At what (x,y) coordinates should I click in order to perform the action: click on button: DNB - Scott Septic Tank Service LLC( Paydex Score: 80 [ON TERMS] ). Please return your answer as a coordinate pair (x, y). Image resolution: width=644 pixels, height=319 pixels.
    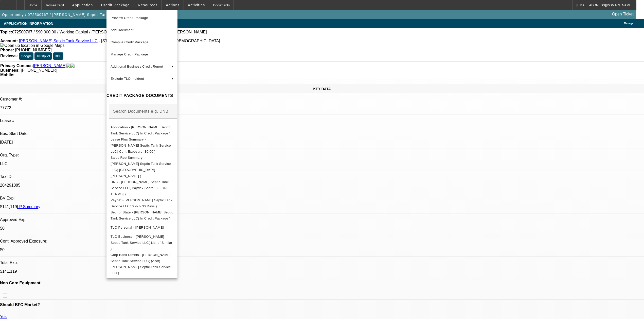
    Looking at the image, I should click on (142, 188).